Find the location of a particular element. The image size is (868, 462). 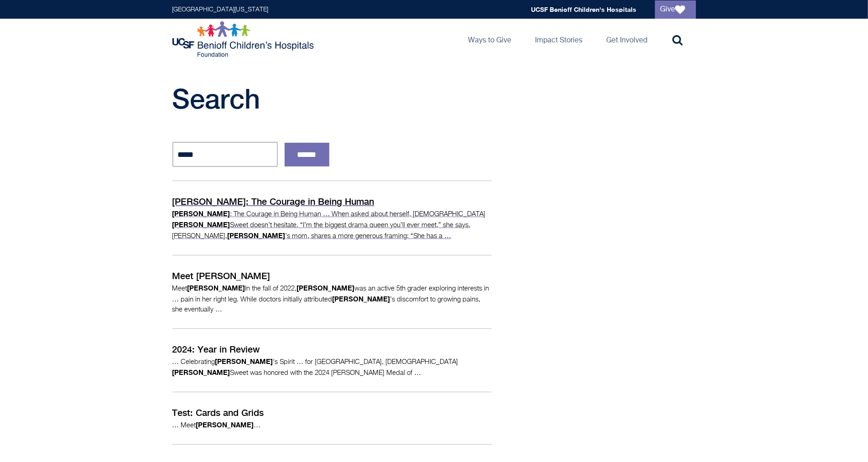

a: Ways to Give is located at coordinates (490, 40).